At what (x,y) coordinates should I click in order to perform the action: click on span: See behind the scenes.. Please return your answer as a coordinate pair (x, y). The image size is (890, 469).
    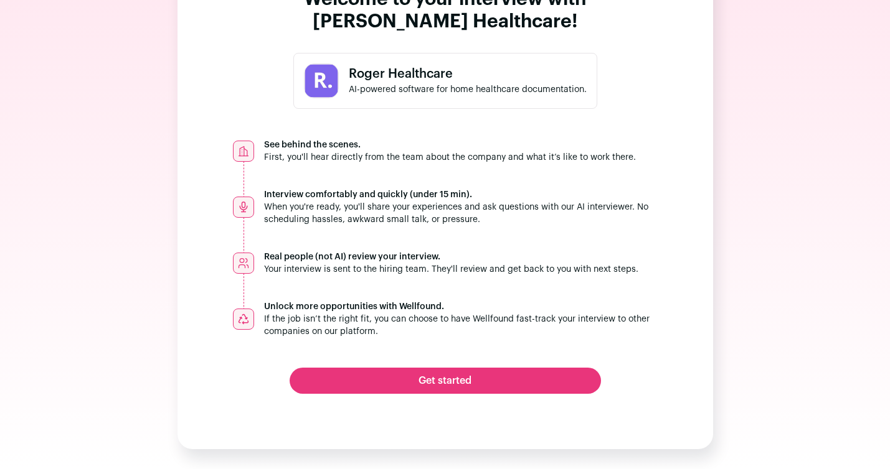
    Looking at the image, I should click on (450, 145).